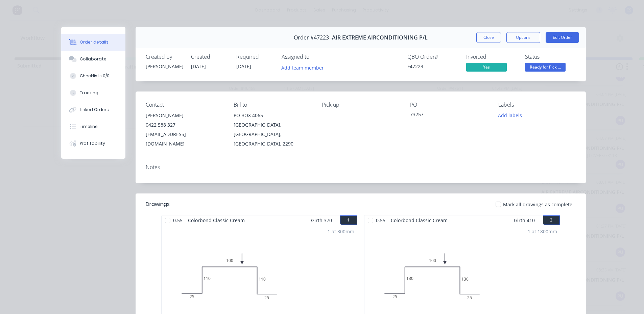 This screenshot has height=314, width=644. I want to click on div: Order details, so click(94, 42).